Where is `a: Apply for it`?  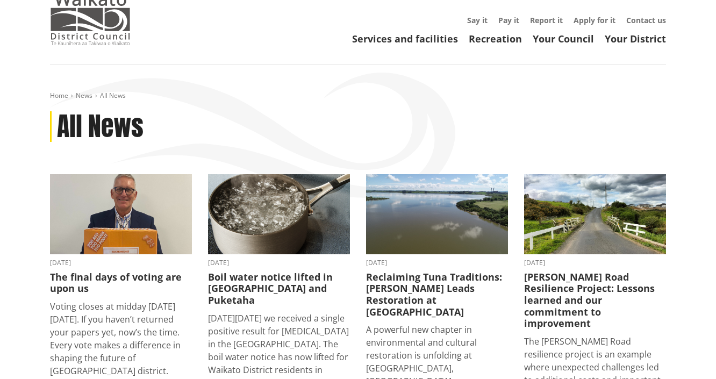
a: Apply for it is located at coordinates (595, 20).